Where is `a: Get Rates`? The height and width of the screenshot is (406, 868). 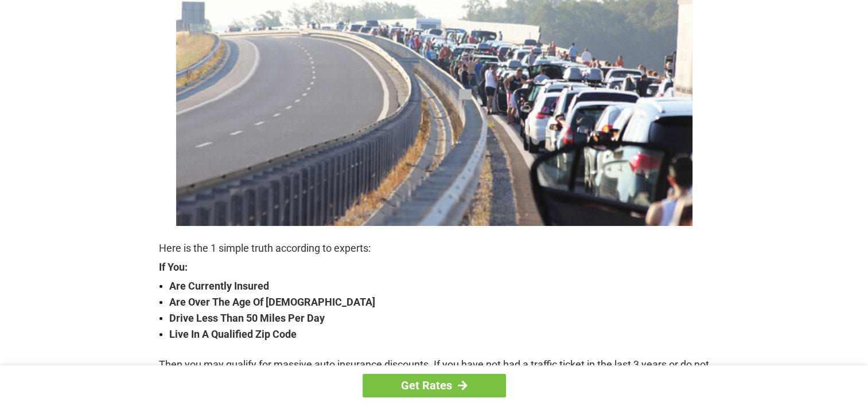
a: Get Rates is located at coordinates (434, 386).